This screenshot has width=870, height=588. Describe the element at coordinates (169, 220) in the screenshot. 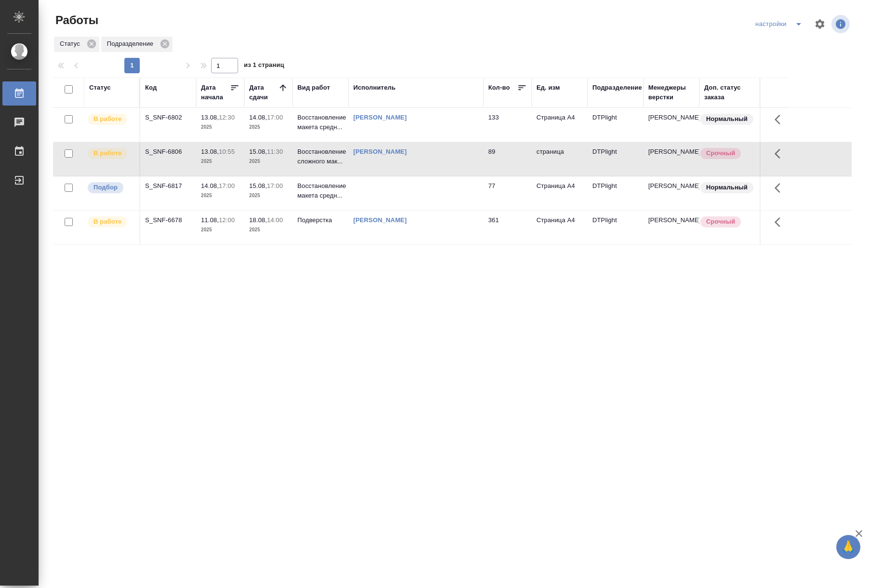

I see `div: S_SNF-6678` at that location.